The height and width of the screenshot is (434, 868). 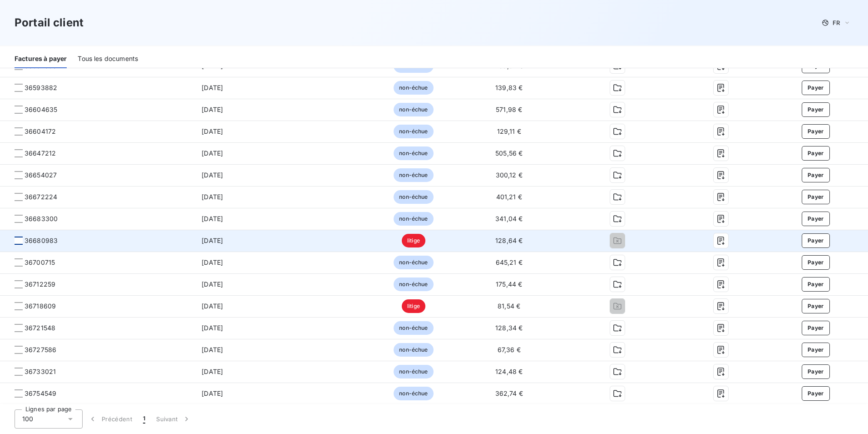 What do you see at coordinates (509, 240) in the screenshot?
I see `span: 128,64 €` at bounding box center [509, 240].